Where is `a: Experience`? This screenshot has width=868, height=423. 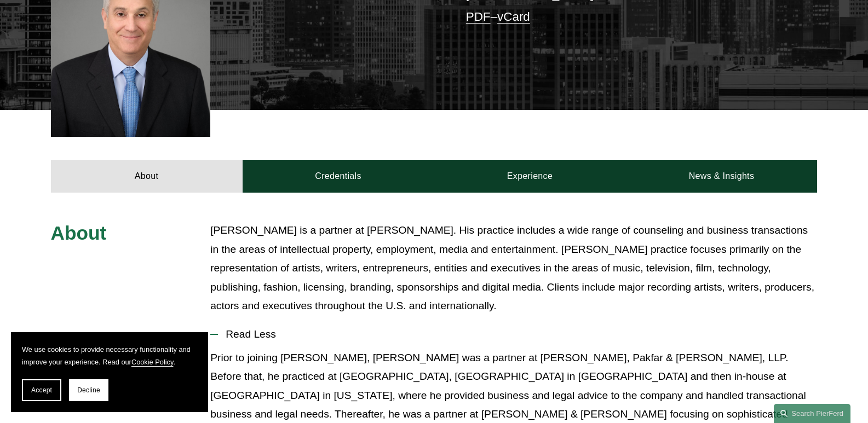
a: Experience is located at coordinates (530, 176).